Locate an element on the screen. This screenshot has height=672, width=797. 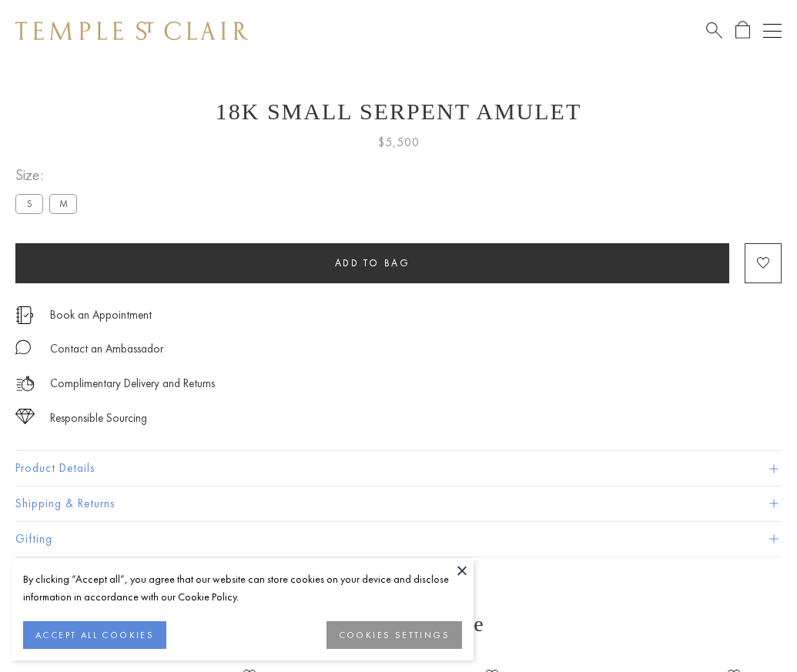
img: icon_appointment.svg is located at coordinates (25, 314).